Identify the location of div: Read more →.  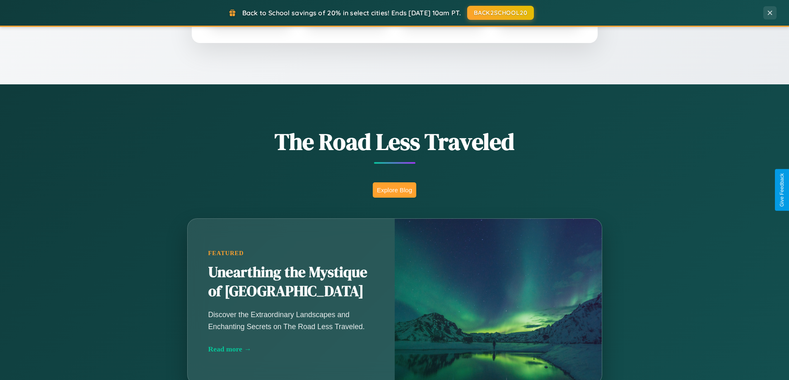
(291, 349).